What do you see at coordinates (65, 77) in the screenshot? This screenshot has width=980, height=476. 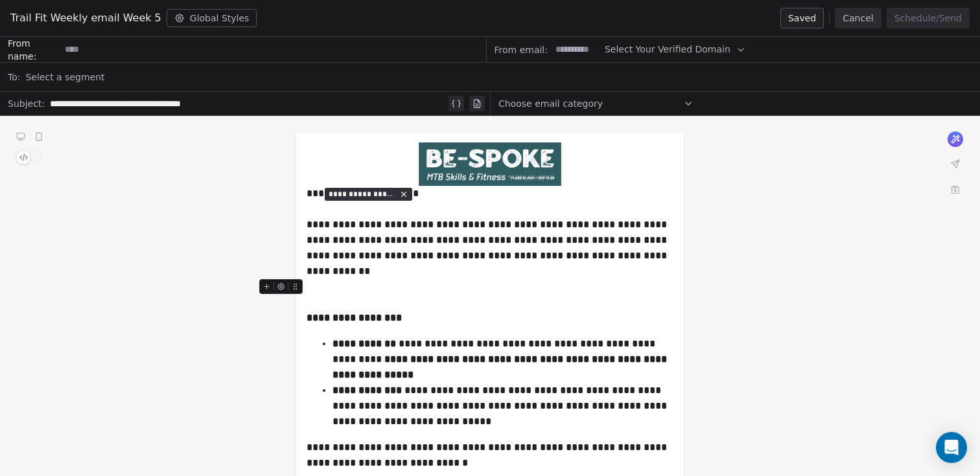 I see `span: Select a segment` at bounding box center [65, 77].